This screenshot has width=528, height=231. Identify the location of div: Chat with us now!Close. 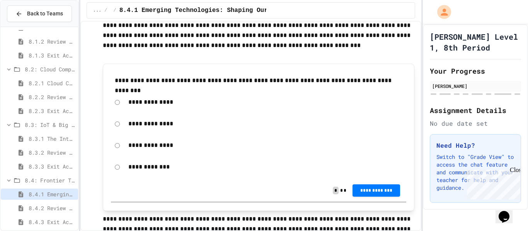
(28, 26).